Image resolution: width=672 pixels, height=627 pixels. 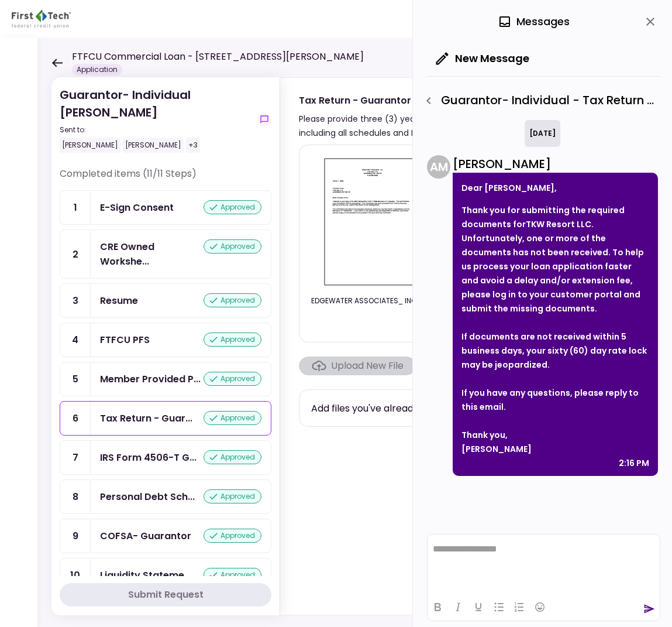 I want to click on button: New Message, so click(x=483, y=59).